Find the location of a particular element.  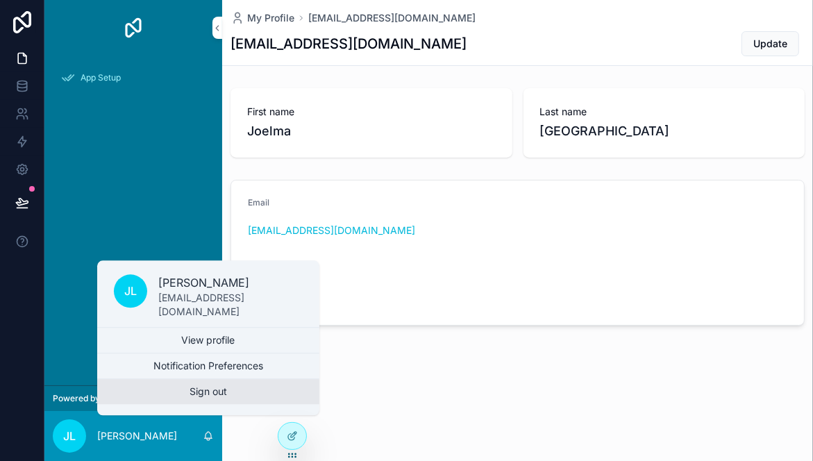

span: Powered by is located at coordinates (76, 398).